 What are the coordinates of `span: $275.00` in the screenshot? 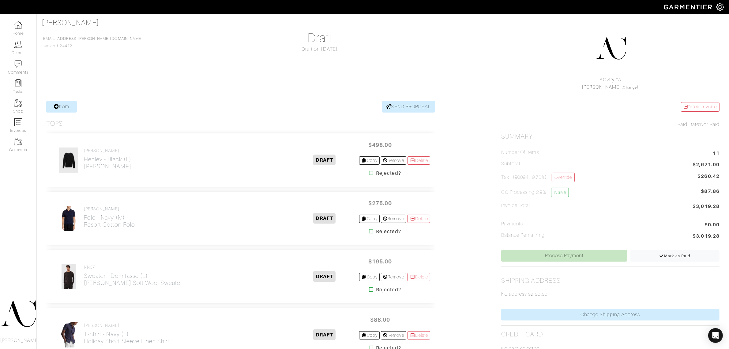 It's located at (380, 203).